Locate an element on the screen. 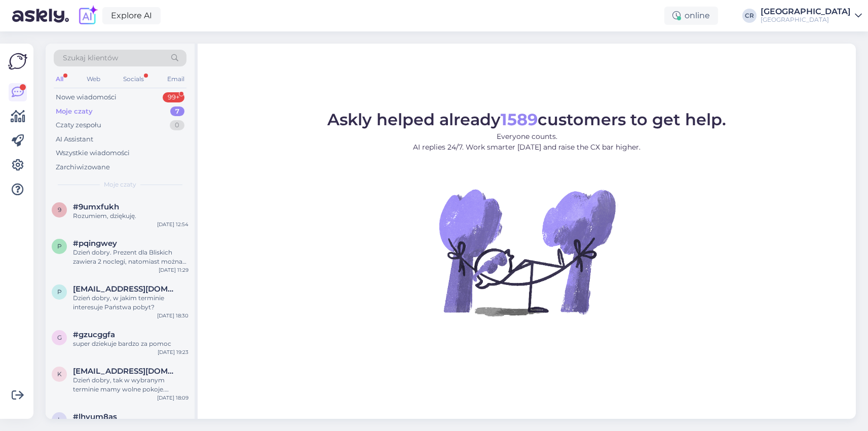  div: online is located at coordinates (692, 16).